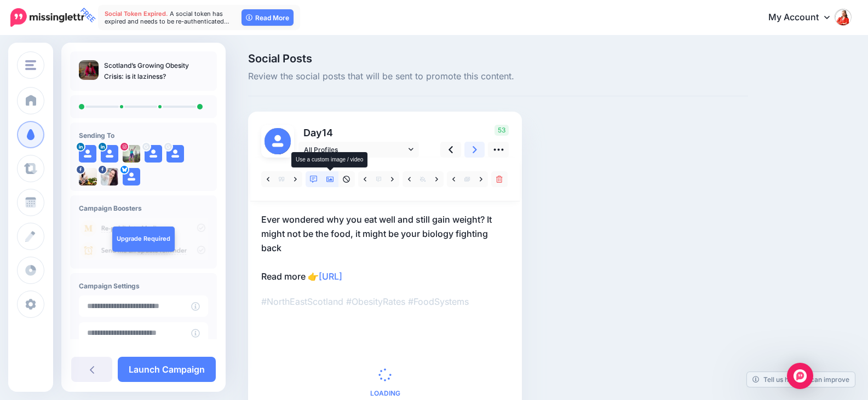 This screenshot has width=868, height=400. Describe the element at coordinates (47, 17) in the screenshot. I see `a: FREE` at that location.